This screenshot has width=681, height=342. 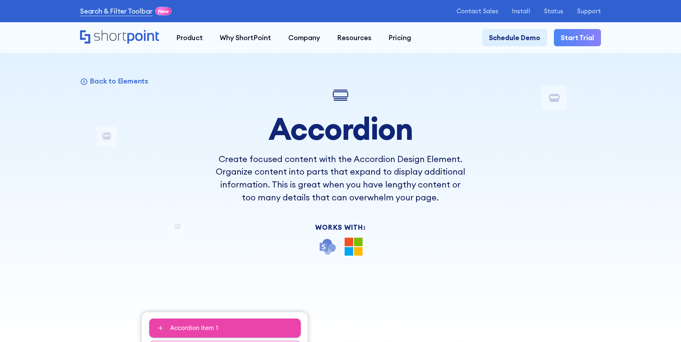 What do you see at coordinates (477, 11) in the screenshot?
I see `p: Contact Sales` at bounding box center [477, 11].